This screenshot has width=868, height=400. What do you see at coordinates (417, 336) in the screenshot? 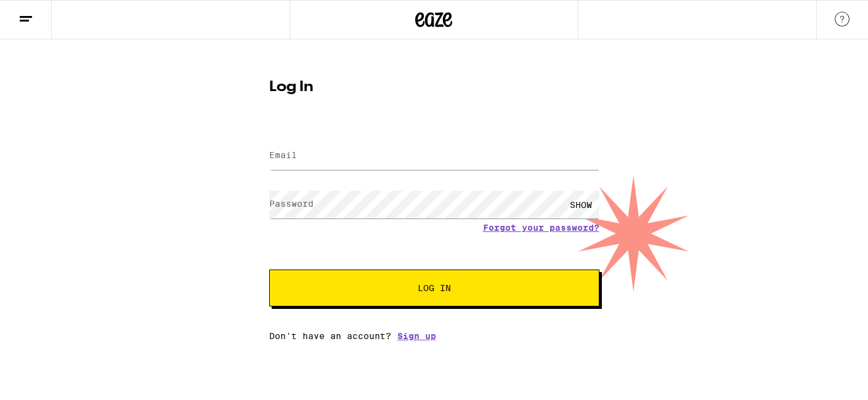
I see `a: Sign up` at bounding box center [417, 336].